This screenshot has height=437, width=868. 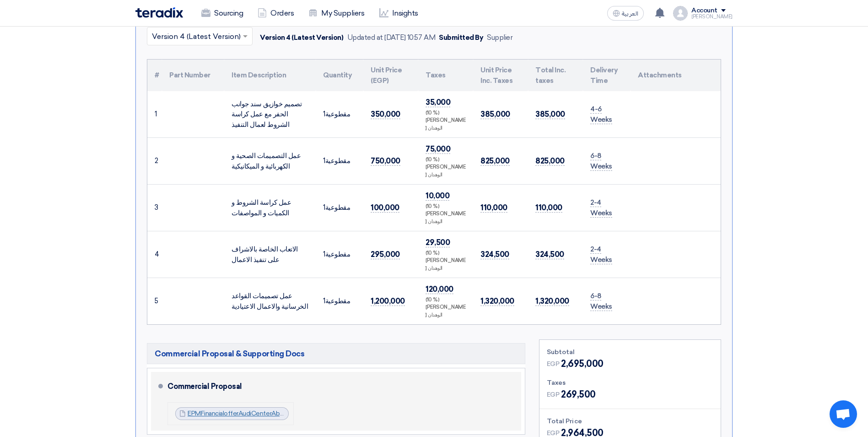 I want to click on div: عمل التصميمات الصحية و الكهربائية و الميكانيكية, so click(x=270, y=161).